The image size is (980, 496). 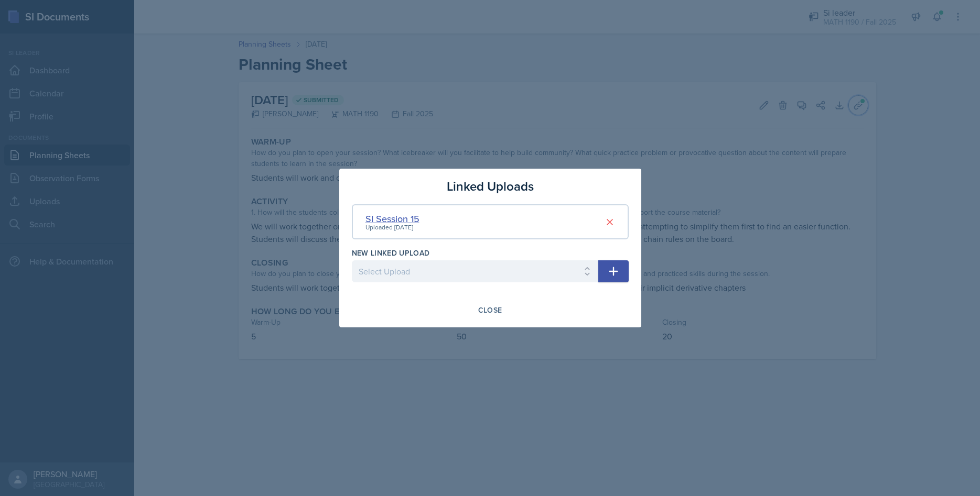 I want to click on h3: Linked Uploads, so click(x=490, y=187).